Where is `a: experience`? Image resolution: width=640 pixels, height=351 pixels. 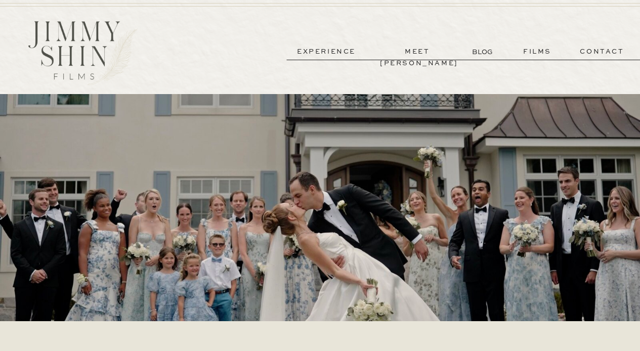
a: experience is located at coordinates (326, 52).